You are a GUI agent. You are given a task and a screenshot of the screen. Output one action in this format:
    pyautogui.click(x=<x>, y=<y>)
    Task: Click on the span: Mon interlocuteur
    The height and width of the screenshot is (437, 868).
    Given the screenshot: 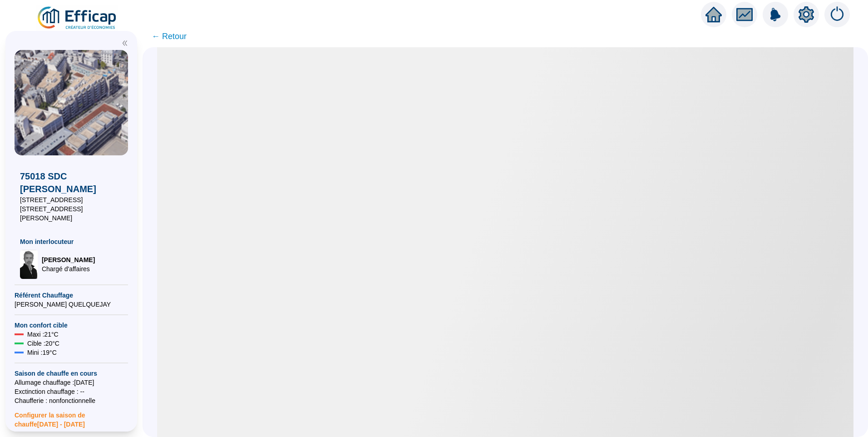 What is the action you would take?
    pyautogui.click(x=71, y=242)
    